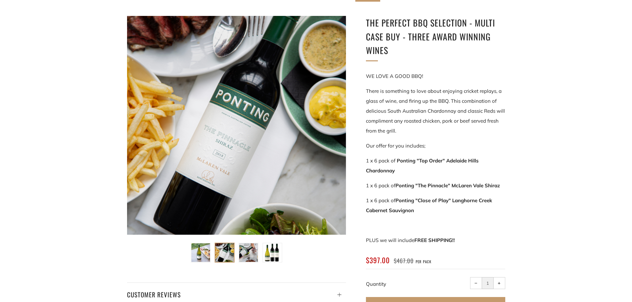  I want to click on p: Our offer for you includes;, so click(436, 146).